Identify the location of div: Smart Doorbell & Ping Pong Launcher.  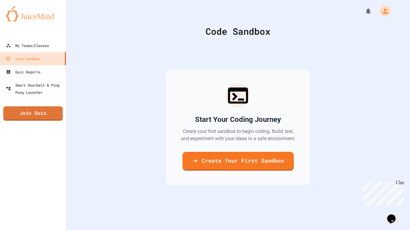
(35, 89).